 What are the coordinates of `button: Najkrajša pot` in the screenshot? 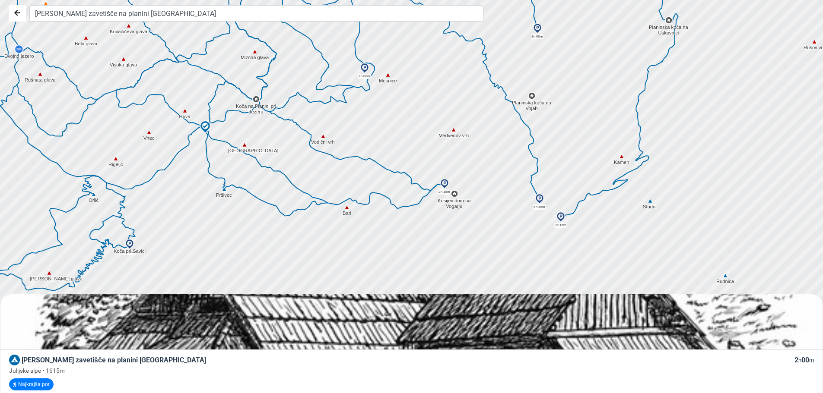 It's located at (31, 385).